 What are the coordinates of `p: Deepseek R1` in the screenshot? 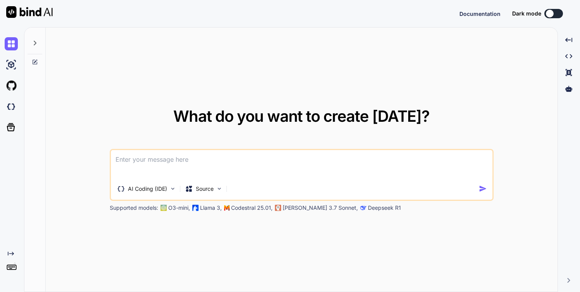 It's located at (384, 208).